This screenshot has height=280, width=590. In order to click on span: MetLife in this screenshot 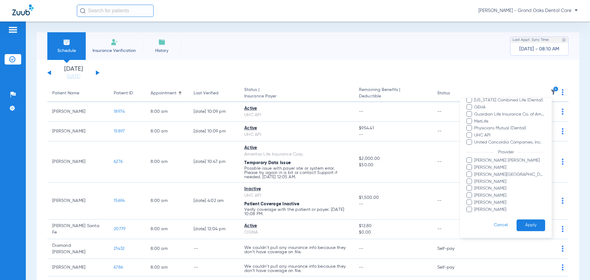, I will do `click(509, 121)`.